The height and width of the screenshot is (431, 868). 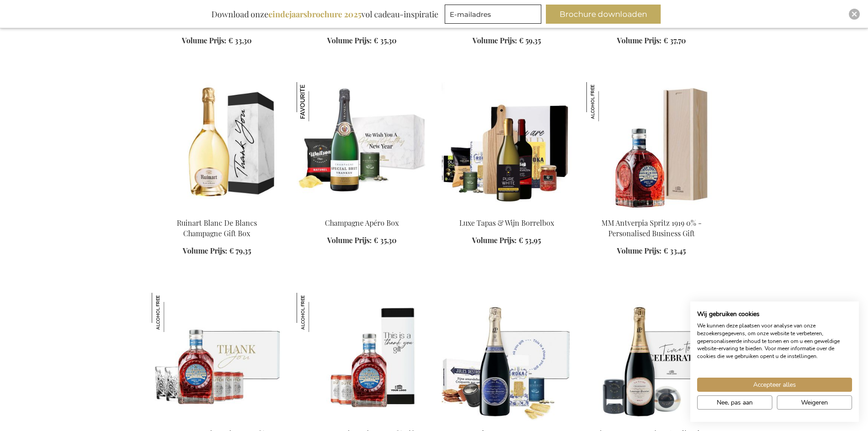 I want to click on form: marketing offers and promotions, so click(x=494, y=16).